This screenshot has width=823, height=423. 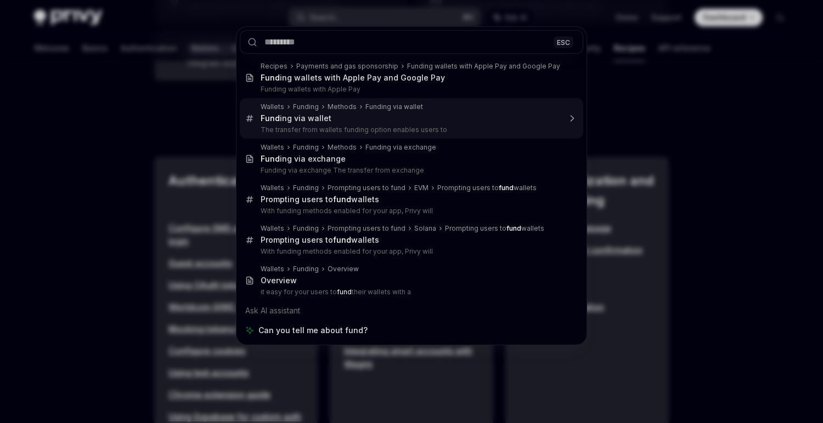 What do you see at coordinates (421, 188) in the screenshot?
I see `div: EVM` at bounding box center [421, 188].